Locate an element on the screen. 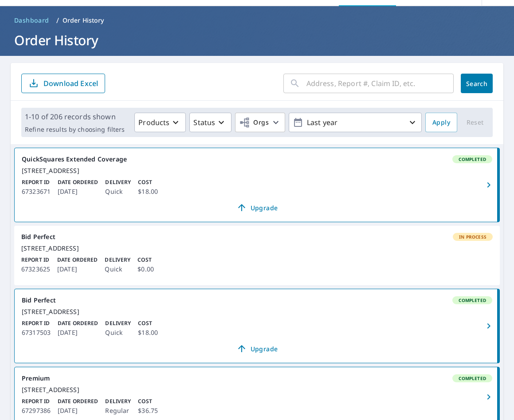  a: Dashboard is located at coordinates (32, 20).